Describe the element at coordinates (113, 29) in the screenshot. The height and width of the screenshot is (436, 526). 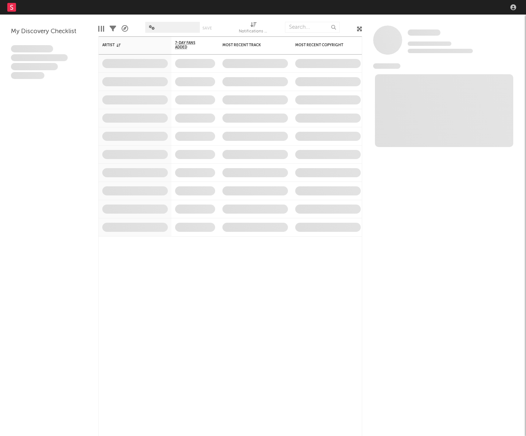
I see `div: Filters` at that location.